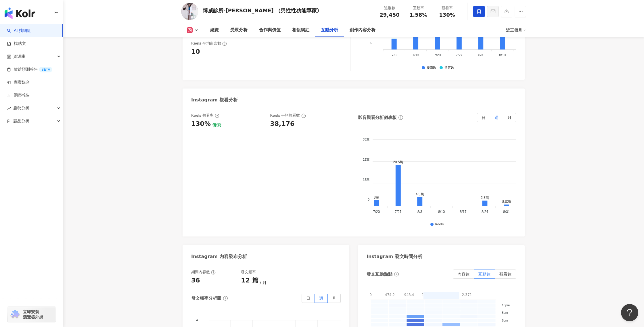  I want to click on div: 觀看率, so click(447, 8).